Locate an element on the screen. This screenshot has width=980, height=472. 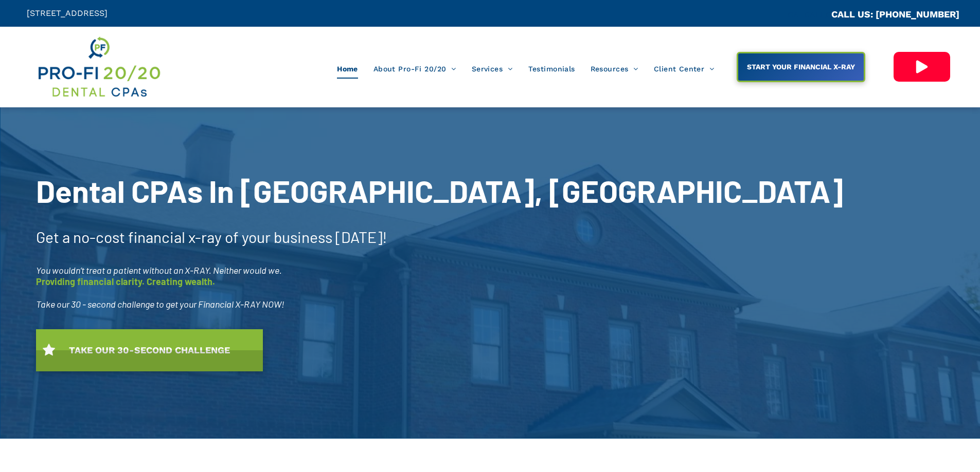
a: Services is located at coordinates (492, 69).